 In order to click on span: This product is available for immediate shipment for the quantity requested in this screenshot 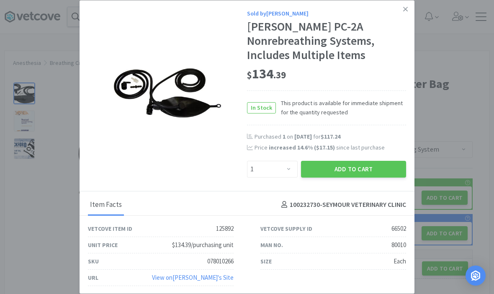, I will do `click(341, 108)`.